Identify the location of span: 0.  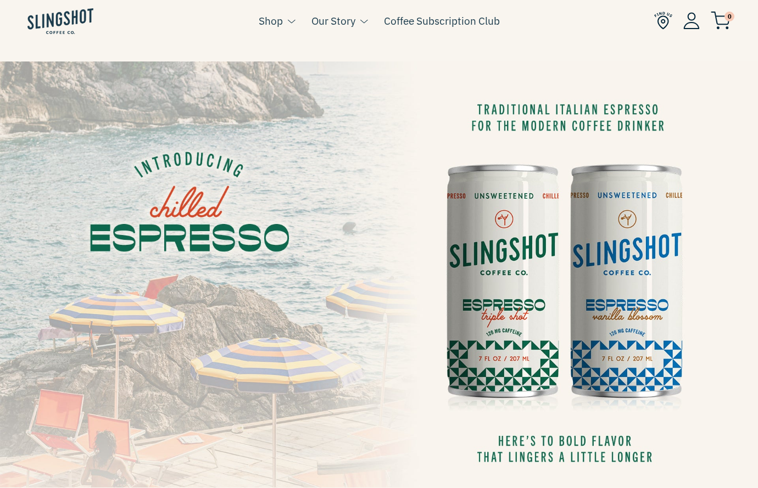
(730, 16).